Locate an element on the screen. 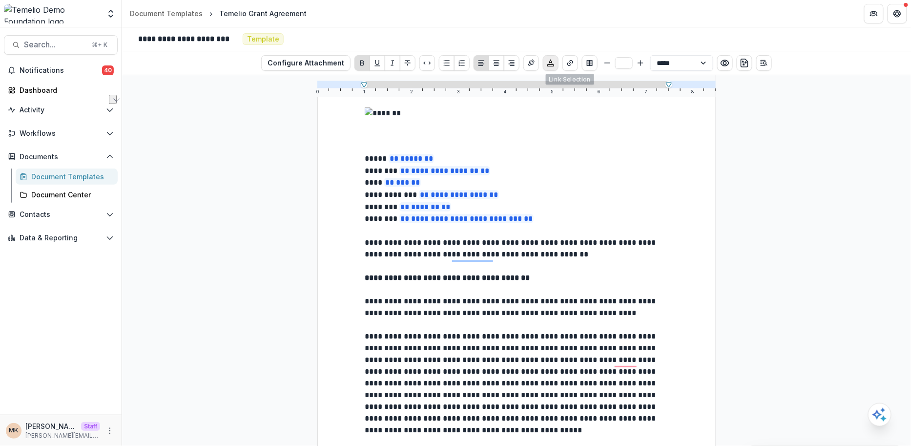 The width and height of the screenshot is (911, 446). span: Search... is located at coordinates (55, 44).